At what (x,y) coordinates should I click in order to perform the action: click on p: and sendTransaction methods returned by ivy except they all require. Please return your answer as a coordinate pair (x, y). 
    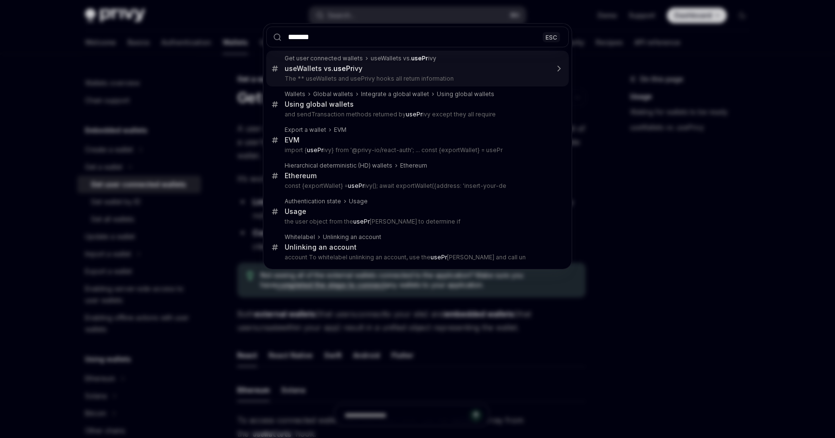
    Looking at the image, I should click on (416, 114).